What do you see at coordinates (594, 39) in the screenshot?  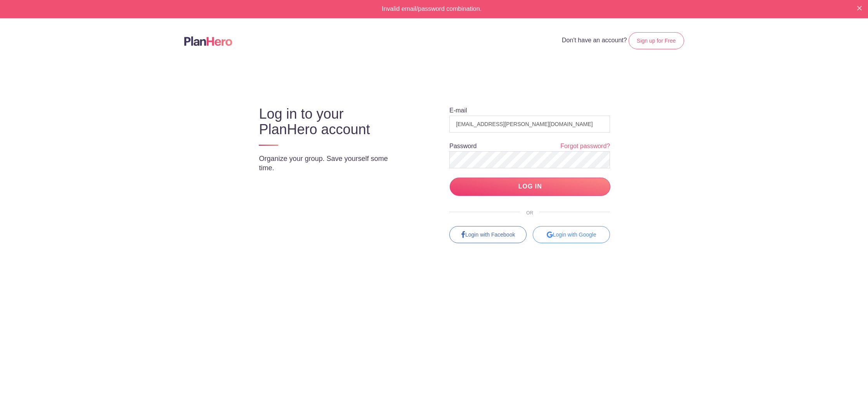 I see `span: Don't have an account?` at bounding box center [594, 39].